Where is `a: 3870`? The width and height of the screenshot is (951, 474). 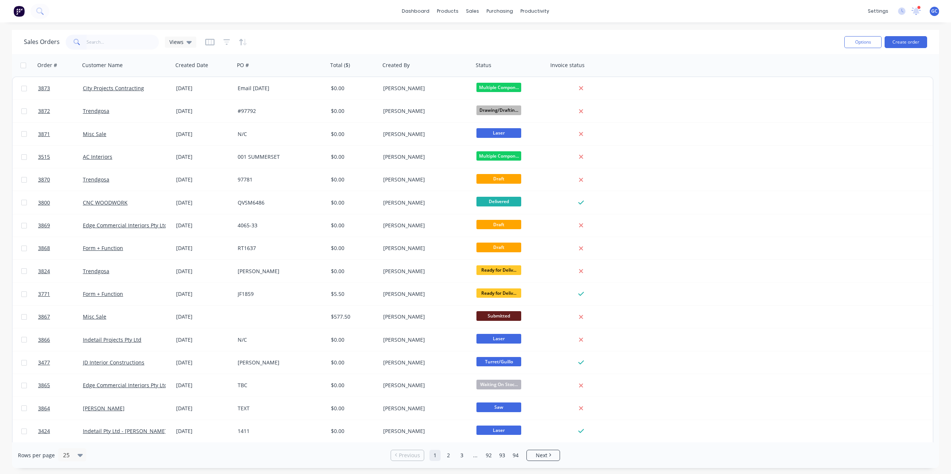 a: 3870 is located at coordinates (60, 180).